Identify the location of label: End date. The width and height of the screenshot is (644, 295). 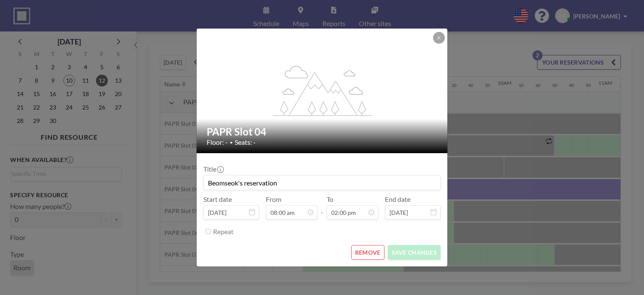
(397, 199).